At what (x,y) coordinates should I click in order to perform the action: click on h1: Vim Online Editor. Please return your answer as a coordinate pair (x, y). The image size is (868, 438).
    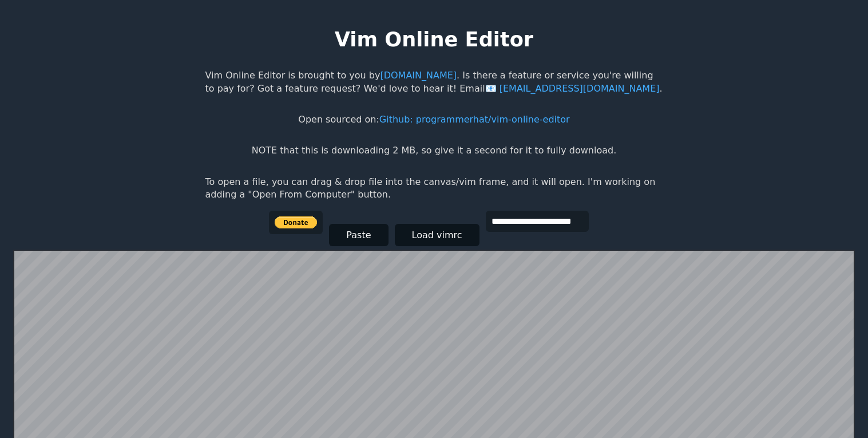
    Looking at the image, I should click on (434, 39).